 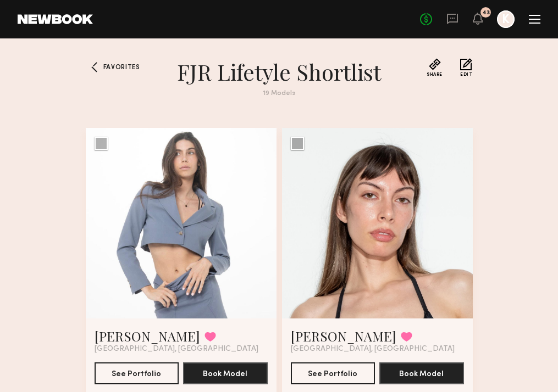 What do you see at coordinates (122, 67) in the screenshot?
I see `span: Favorites` at bounding box center [122, 67].